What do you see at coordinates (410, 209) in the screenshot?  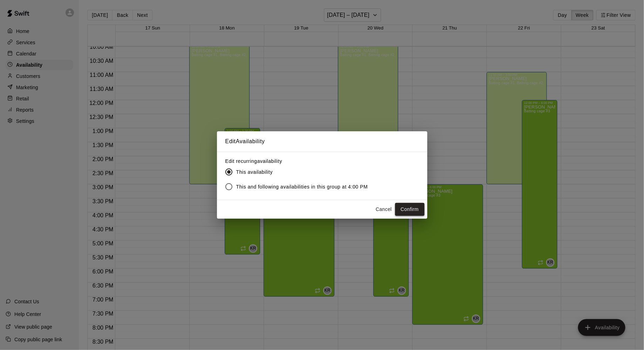 I see `button: Confirm` at bounding box center [410, 209].